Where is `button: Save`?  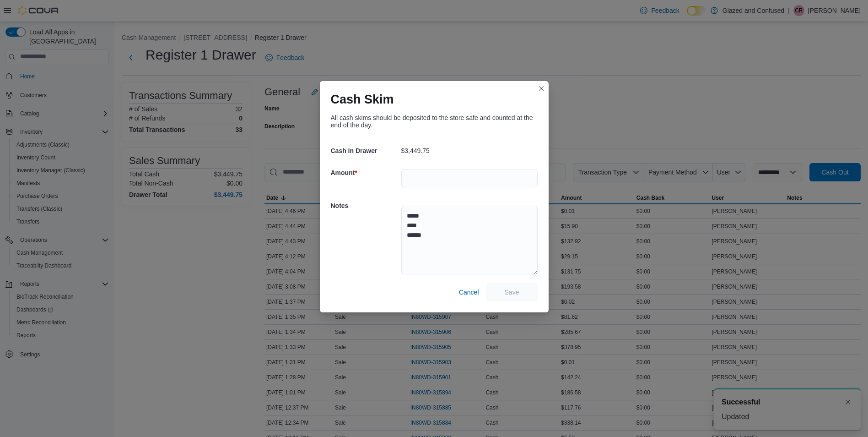 button: Save is located at coordinates (512, 292).